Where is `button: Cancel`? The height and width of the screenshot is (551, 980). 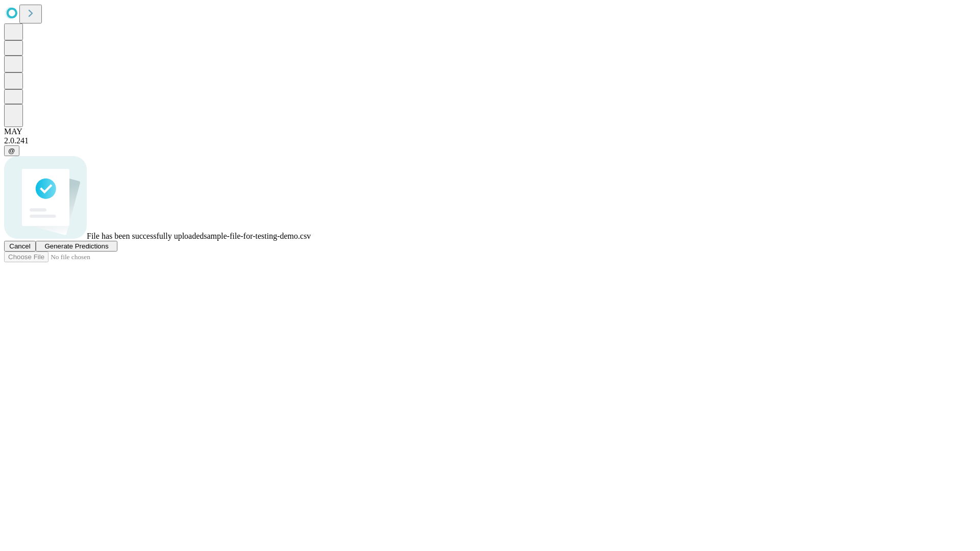
button: Cancel is located at coordinates (20, 246).